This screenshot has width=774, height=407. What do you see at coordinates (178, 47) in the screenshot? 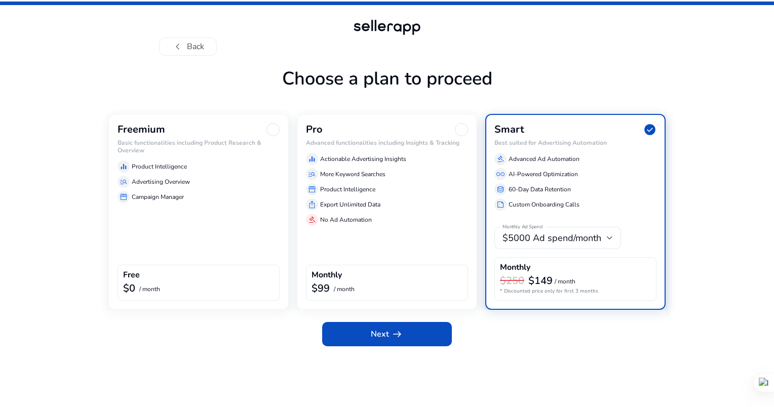
I see `span: chevron_left` at bounding box center [178, 47].